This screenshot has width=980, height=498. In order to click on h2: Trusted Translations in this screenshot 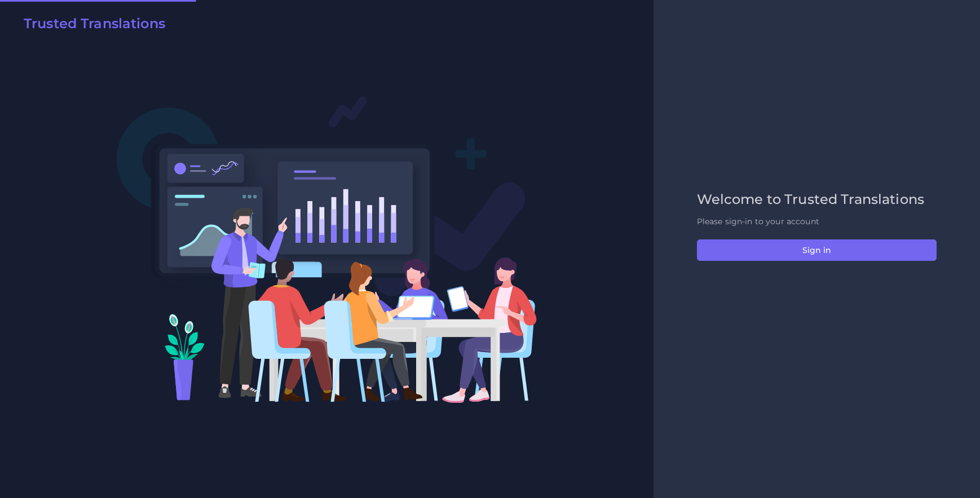, I will do `click(94, 24)`.